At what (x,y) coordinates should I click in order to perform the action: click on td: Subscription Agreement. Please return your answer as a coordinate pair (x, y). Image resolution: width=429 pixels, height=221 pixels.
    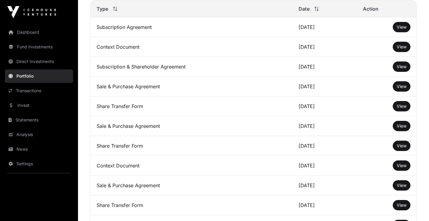
    Looking at the image, I should click on (191, 27).